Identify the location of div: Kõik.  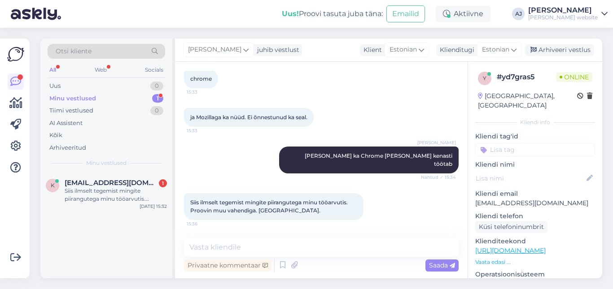
(56, 135).